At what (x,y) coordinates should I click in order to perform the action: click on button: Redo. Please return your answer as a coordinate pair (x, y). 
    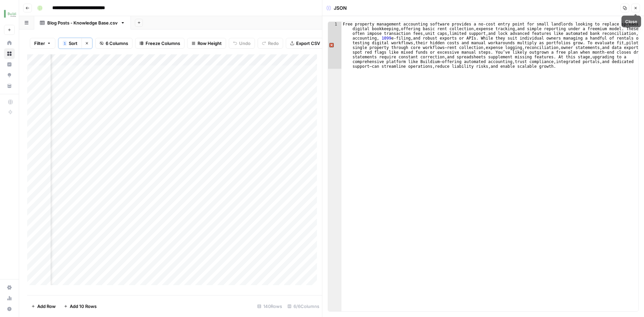
    Looking at the image, I should click on (270, 43).